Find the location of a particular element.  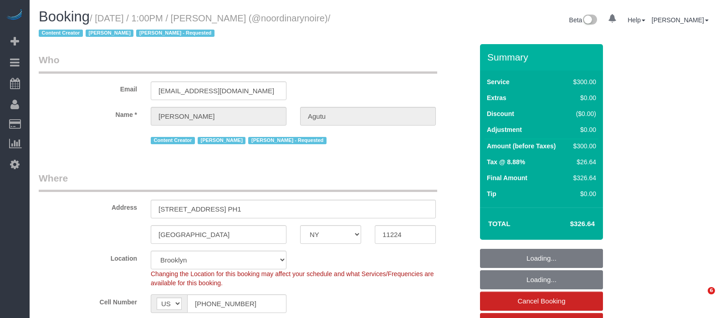

img: New interface is located at coordinates (589, 20).